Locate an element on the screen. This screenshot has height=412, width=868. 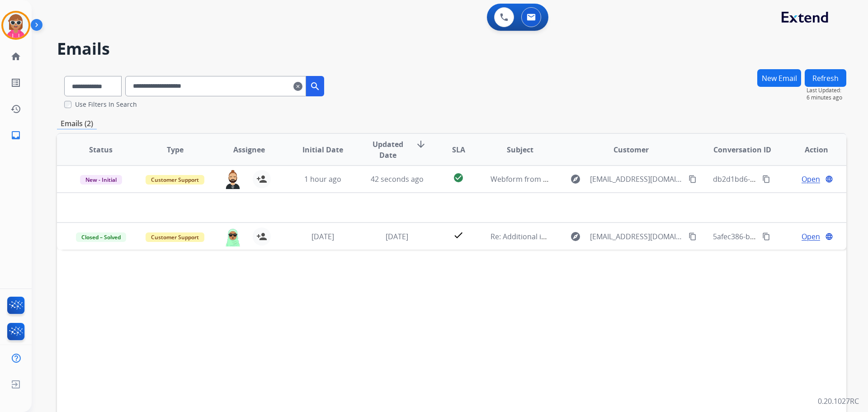
span: Closed – Solved is located at coordinates (101, 237).